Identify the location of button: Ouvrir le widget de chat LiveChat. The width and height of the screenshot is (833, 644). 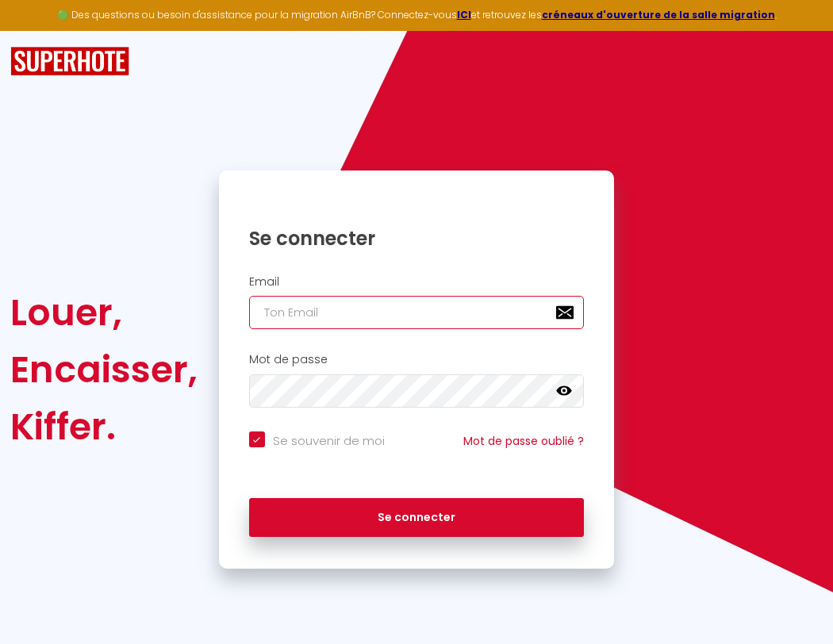
(36, 30).